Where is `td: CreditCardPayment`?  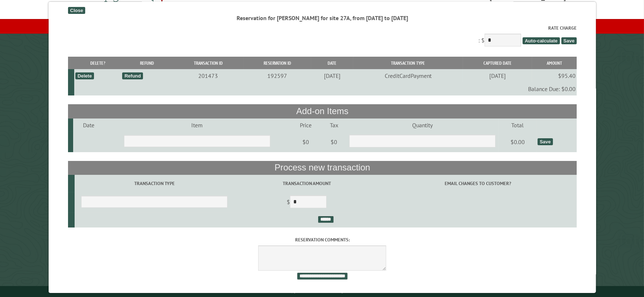 td: CreditCardPayment is located at coordinates (408, 76).